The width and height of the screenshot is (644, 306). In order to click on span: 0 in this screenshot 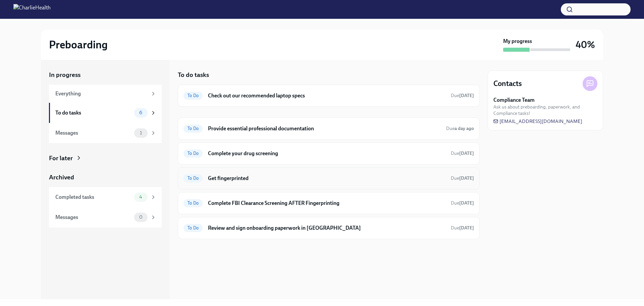, I will do `click(141, 217)`.